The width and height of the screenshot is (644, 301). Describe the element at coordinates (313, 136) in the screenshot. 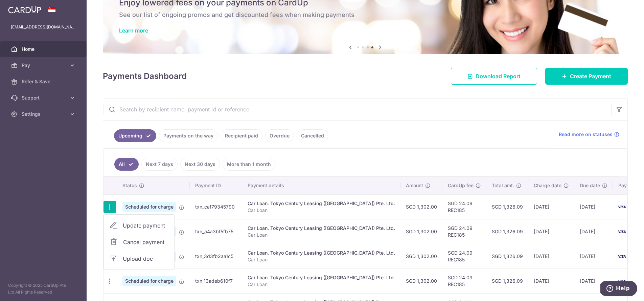

I see `a: Cancelled` at that location.